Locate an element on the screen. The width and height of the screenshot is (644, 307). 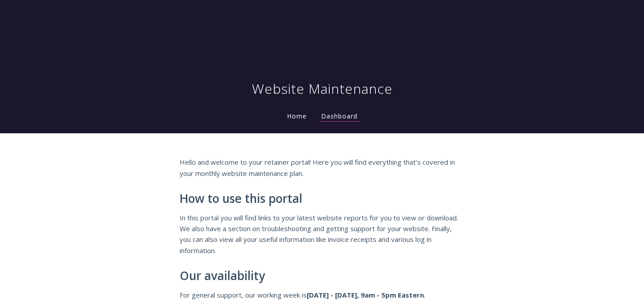
h1: Website Maintenance is located at coordinates (322, 89).